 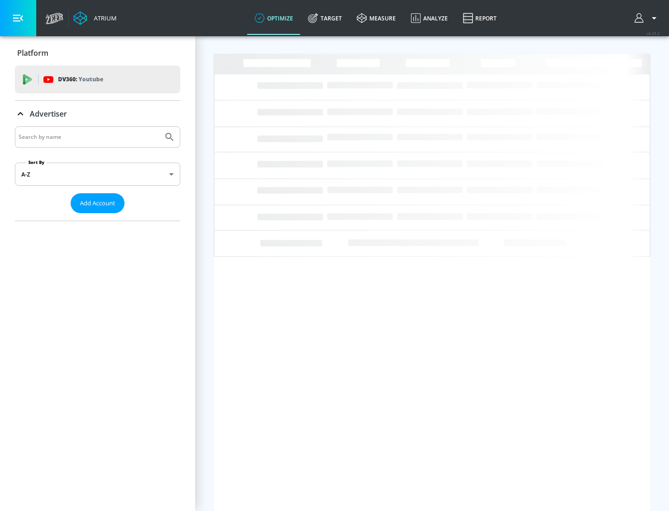 I want to click on div: Platform, so click(x=98, y=53).